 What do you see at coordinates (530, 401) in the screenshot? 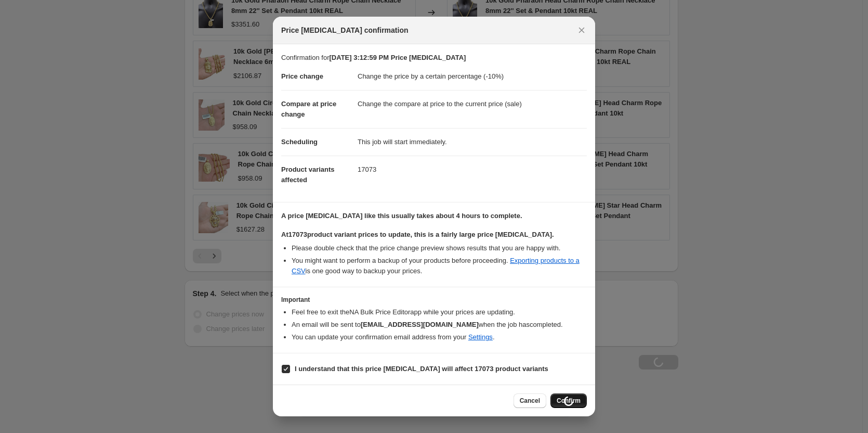
I see `span: Cancel` at bounding box center [530, 401].